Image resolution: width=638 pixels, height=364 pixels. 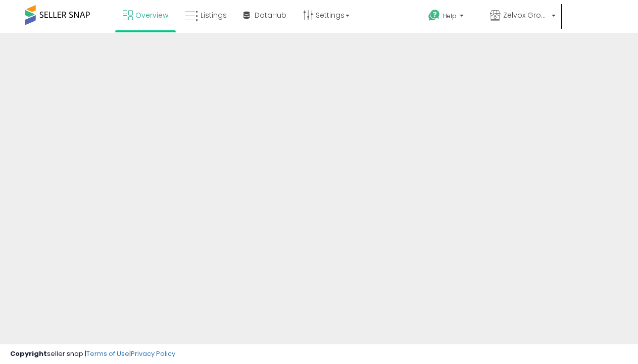 I want to click on span: DataHub, so click(x=270, y=15).